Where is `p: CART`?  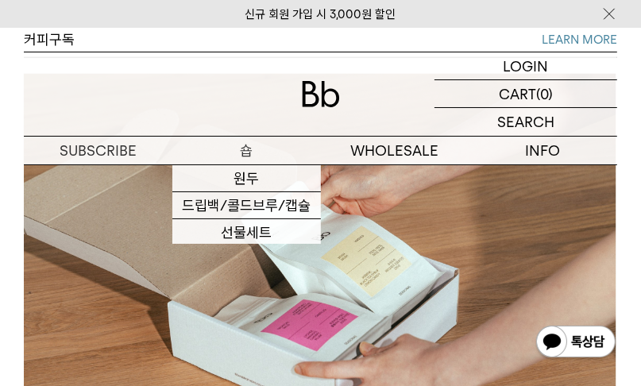
p: CART is located at coordinates (517, 94).